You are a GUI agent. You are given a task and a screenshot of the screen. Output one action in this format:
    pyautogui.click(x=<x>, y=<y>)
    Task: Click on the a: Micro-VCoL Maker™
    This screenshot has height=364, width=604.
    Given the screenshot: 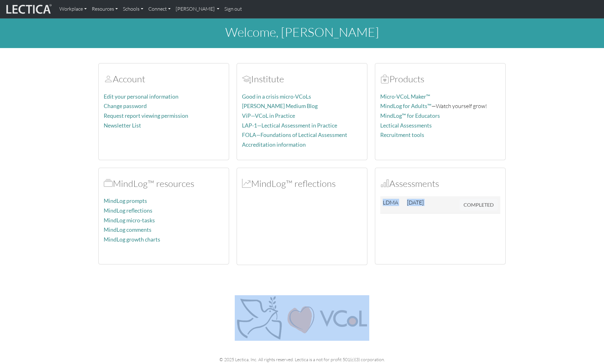 What is the action you would take?
    pyautogui.click(x=405, y=96)
    